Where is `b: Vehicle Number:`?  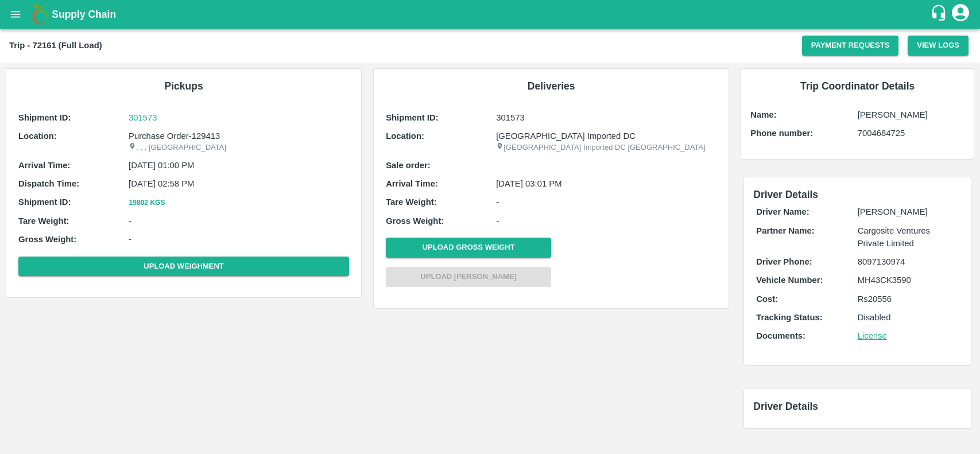
b: Vehicle Number: is located at coordinates (789, 280).